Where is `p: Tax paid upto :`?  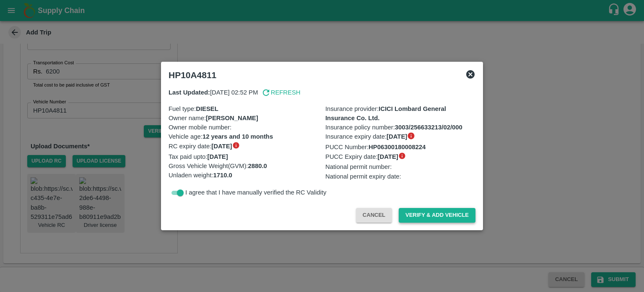
p: Tax paid upto : is located at coordinates (244, 157).